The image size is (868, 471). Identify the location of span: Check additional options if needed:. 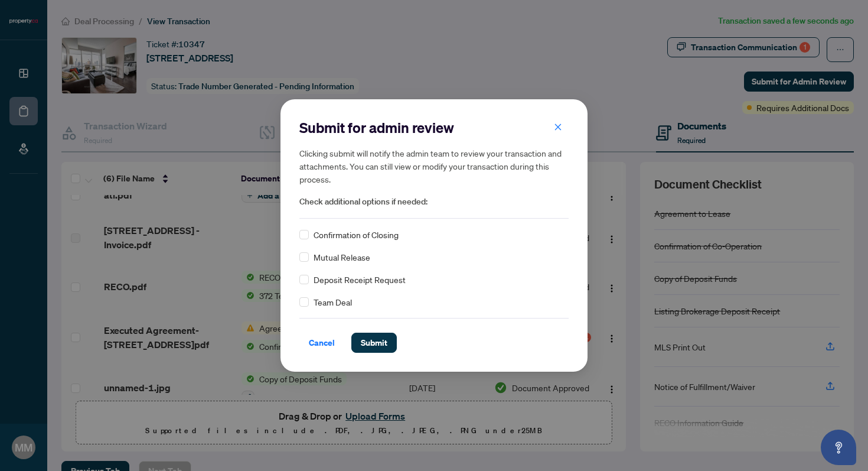
(434, 201).